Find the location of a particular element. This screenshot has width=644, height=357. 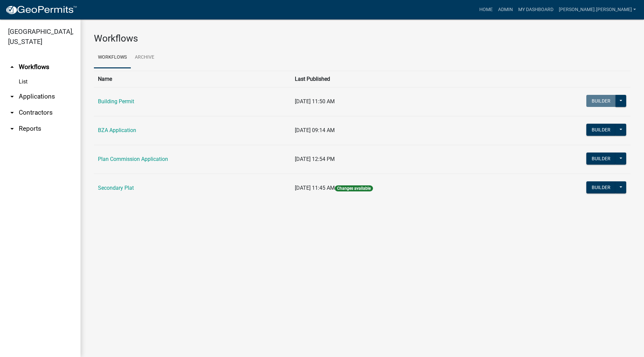

a: My Dashboard is located at coordinates (536, 10).